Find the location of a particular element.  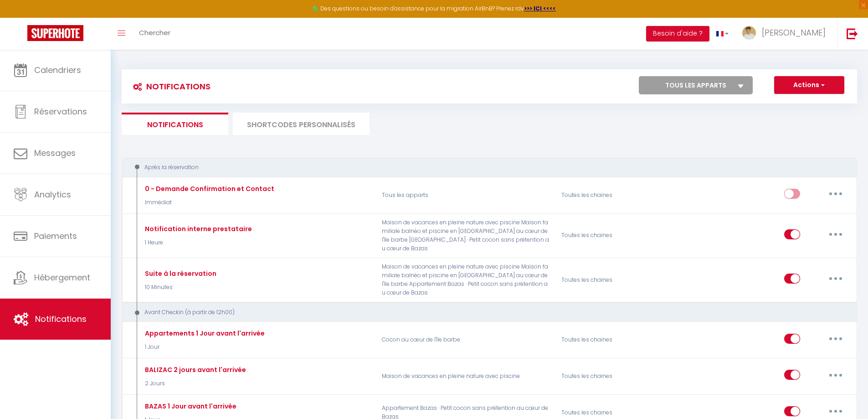

div: Suite à la réservation is located at coordinates (180, 273).